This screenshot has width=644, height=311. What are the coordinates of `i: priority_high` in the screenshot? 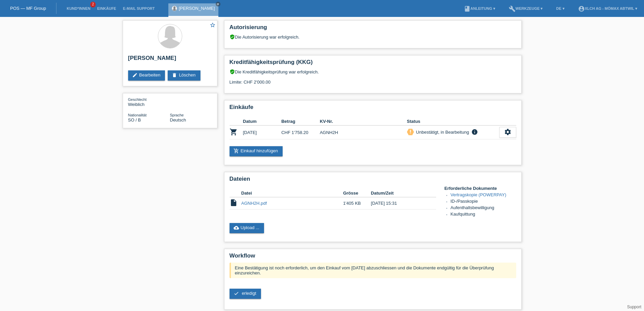 It's located at (410, 132).